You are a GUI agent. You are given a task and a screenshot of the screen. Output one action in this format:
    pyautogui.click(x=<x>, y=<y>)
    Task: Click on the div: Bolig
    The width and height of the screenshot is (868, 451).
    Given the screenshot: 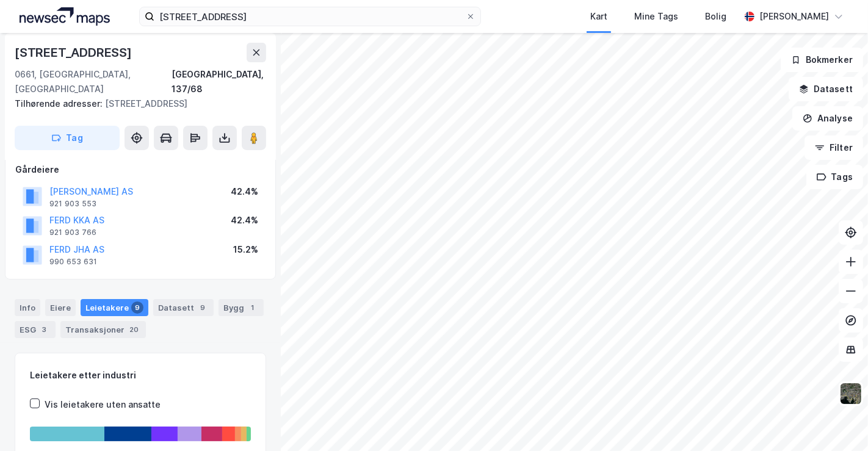 What is the action you would take?
    pyautogui.click(x=716, y=17)
    